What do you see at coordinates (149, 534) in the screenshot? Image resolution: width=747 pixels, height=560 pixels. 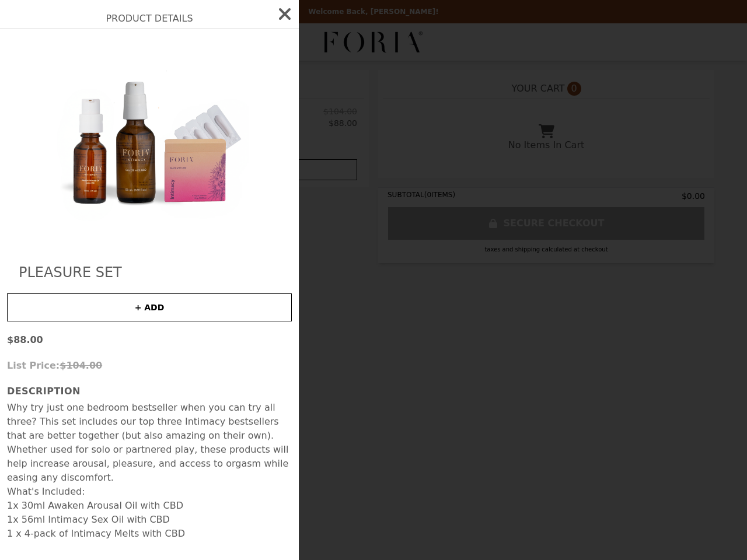 I see `li: 1` at bounding box center [149, 534].